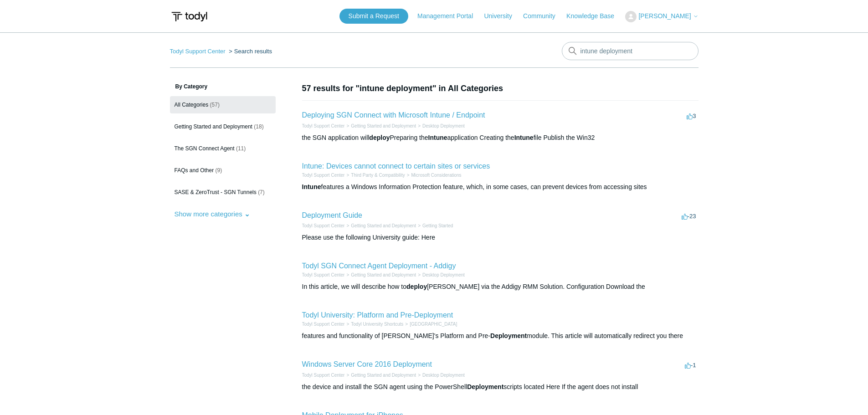 Image resolution: width=868 pixels, height=415 pixels. I want to click on span: (18), so click(258, 126).